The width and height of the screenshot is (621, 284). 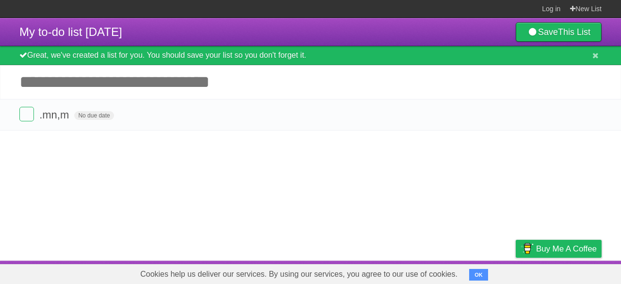 What do you see at coordinates (299, 274) in the screenshot?
I see `span: Cookies help us deliver our services. By using our services, you agree to our use of cookies.` at bounding box center [299, 274].